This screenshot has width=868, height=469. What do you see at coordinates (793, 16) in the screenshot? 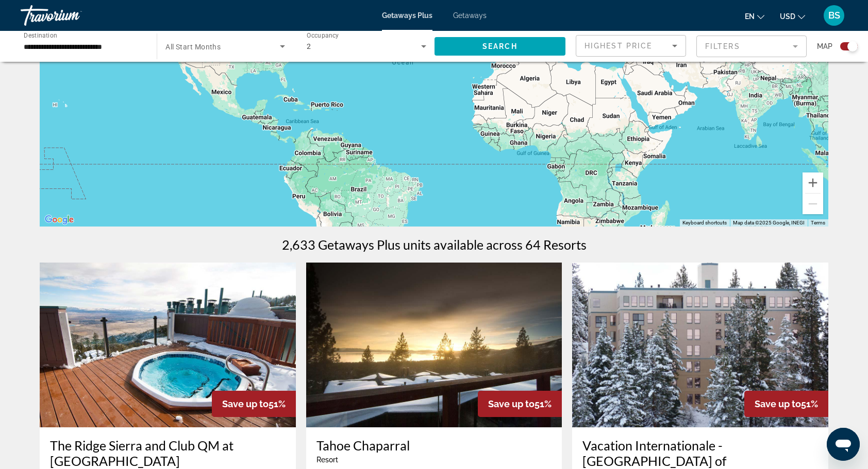
I see `button: Change currency` at bounding box center [793, 16].